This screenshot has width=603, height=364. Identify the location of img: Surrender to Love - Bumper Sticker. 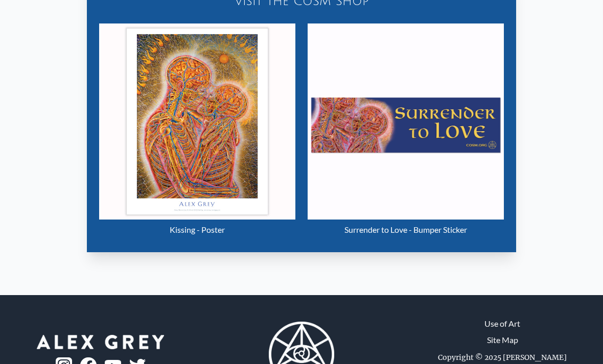
(406, 122).